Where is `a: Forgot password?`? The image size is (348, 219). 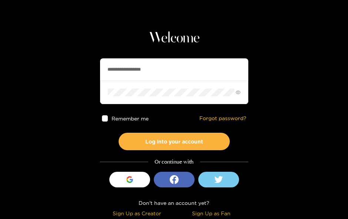
a: Forgot password? is located at coordinates (223, 118).